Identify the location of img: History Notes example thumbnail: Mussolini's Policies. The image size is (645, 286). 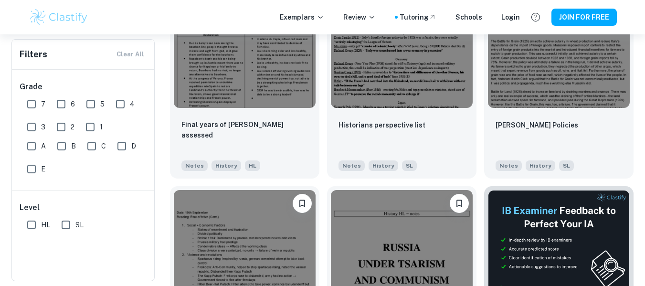
(559, 54).